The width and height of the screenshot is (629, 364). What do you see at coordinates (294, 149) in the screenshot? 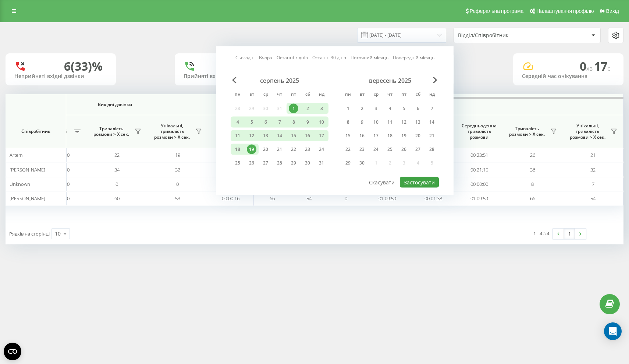
I see `div: пт 22 серп 2025 р.` at bounding box center [294, 149].